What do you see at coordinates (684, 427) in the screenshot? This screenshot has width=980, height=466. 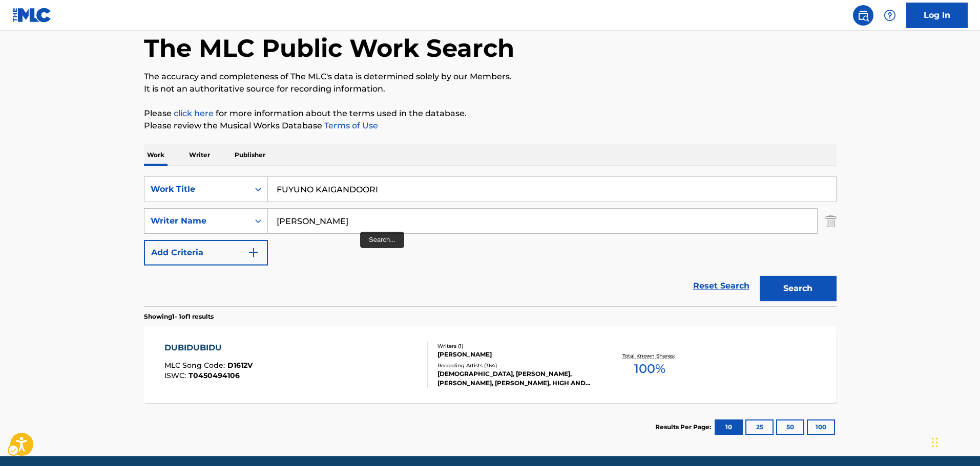 I see `p: Results Per Page:` at bounding box center [684, 427].